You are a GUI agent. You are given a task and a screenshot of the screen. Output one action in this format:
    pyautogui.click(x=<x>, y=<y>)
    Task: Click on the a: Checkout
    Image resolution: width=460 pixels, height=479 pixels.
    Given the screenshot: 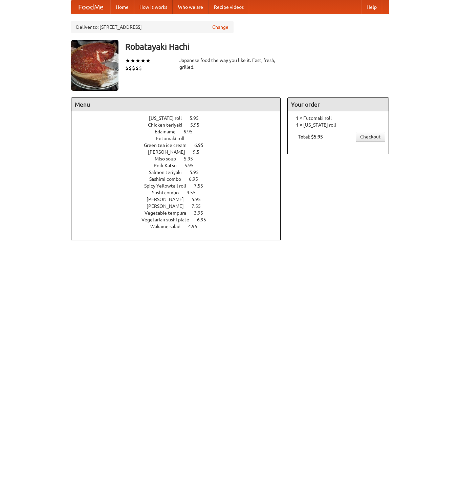 What is the action you would take?
    pyautogui.click(x=370, y=137)
    